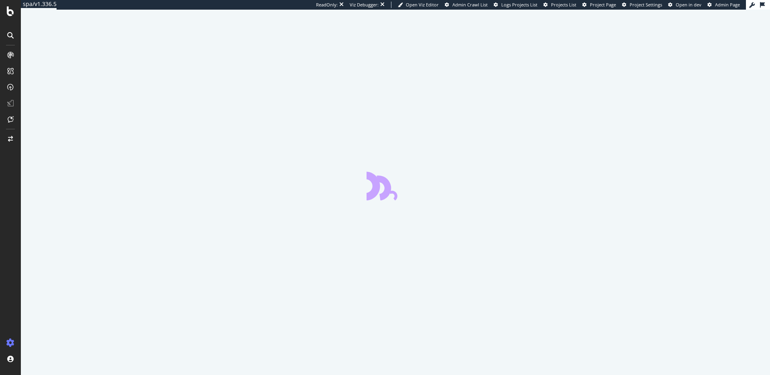 Image resolution: width=770 pixels, height=375 pixels. I want to click on a: Projects List, so click(560, 5).